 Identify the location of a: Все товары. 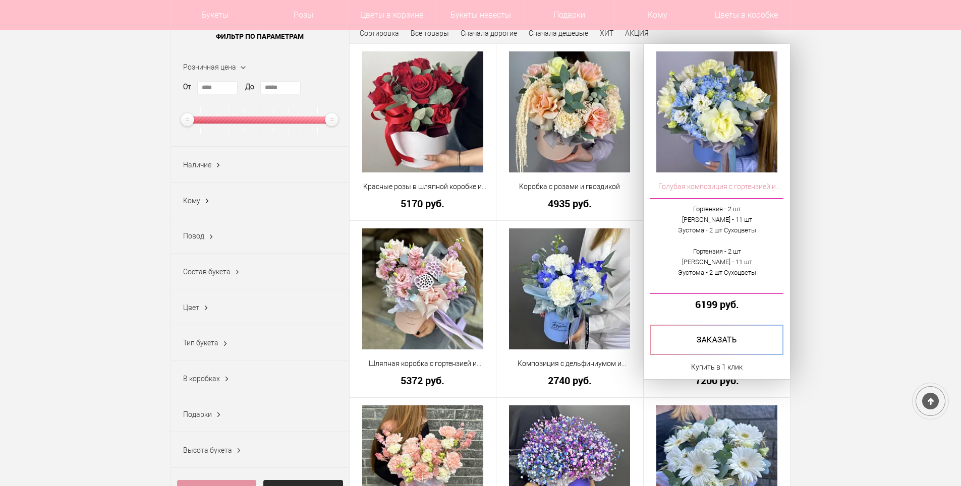
(430, 33).